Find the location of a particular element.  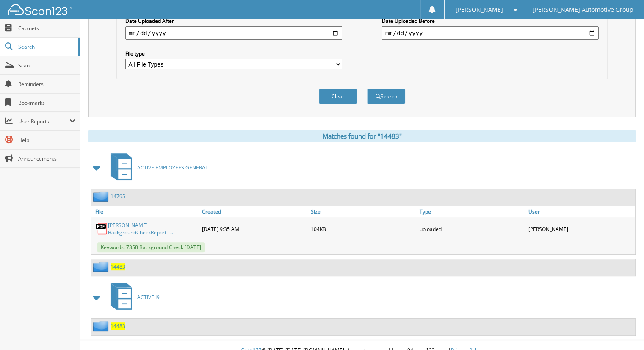

a: ACTIVE I9 is located at coordinates (132, 297).